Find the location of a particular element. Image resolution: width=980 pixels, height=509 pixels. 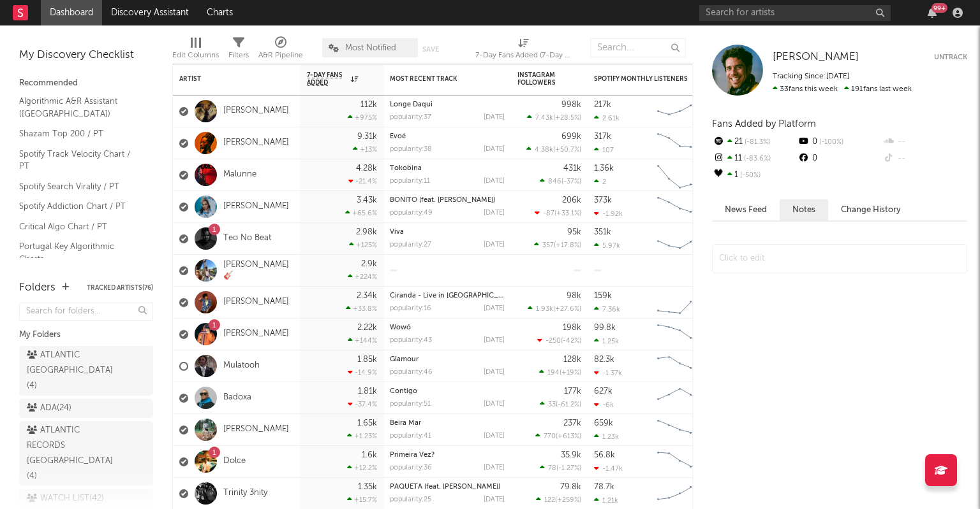

span: 191 fans last week is located at coordinates (842, 89).